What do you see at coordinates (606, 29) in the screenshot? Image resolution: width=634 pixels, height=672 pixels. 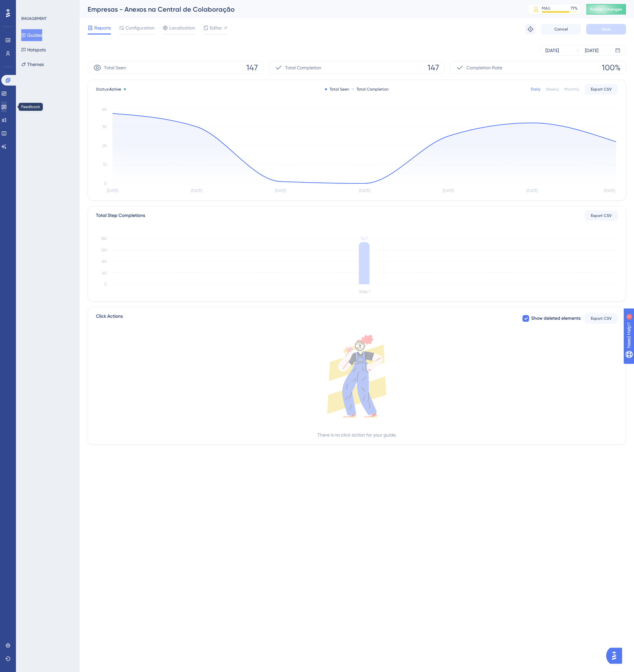 I see `button: Save` at bounding box center [606, 29].